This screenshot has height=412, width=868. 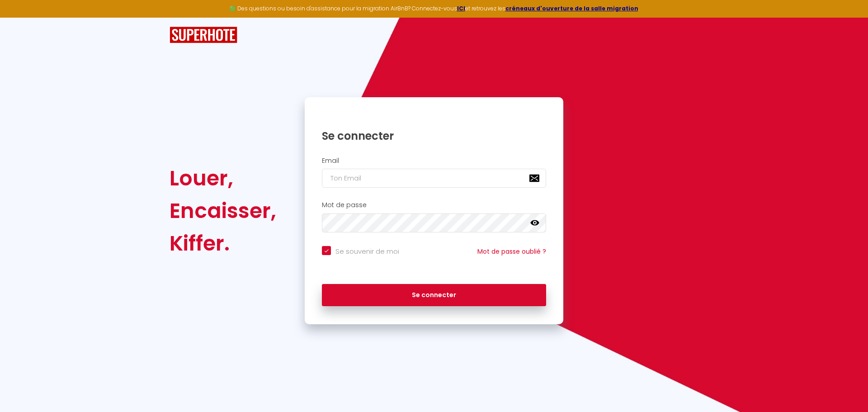 I want to click on div: Encaisser,, so click(x=223, y=211).